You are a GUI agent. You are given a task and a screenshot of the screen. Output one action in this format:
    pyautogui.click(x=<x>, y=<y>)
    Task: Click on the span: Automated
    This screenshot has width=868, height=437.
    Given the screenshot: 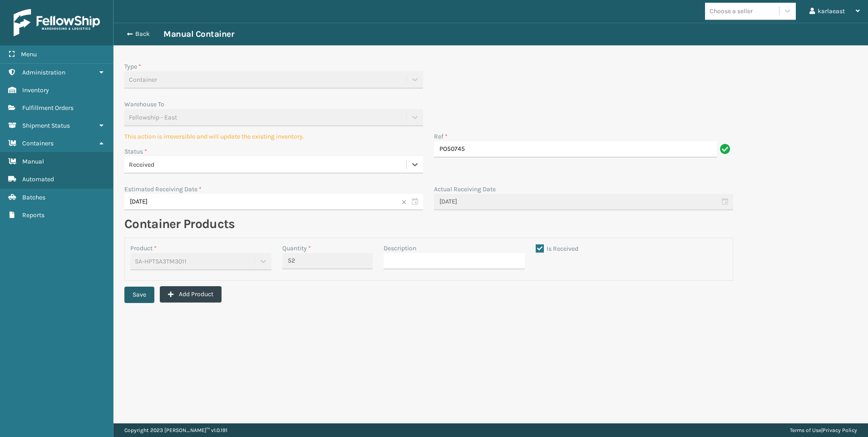 What is the action you would take?
    pyautogui.click(x=38, y=179)
    